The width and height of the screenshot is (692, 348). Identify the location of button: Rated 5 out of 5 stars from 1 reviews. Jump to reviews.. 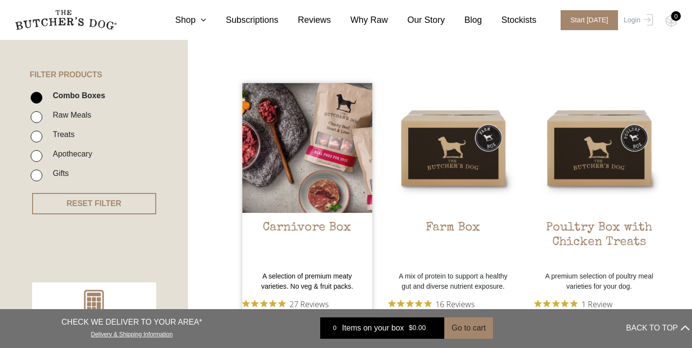
(573, 304).